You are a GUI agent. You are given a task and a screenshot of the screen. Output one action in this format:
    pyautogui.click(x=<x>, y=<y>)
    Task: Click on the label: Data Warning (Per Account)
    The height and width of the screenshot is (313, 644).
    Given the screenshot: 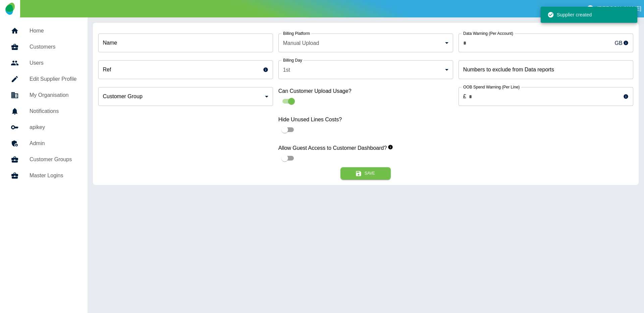 What is the action you would take?
    pyautogui.click(x=488, y=33)
    